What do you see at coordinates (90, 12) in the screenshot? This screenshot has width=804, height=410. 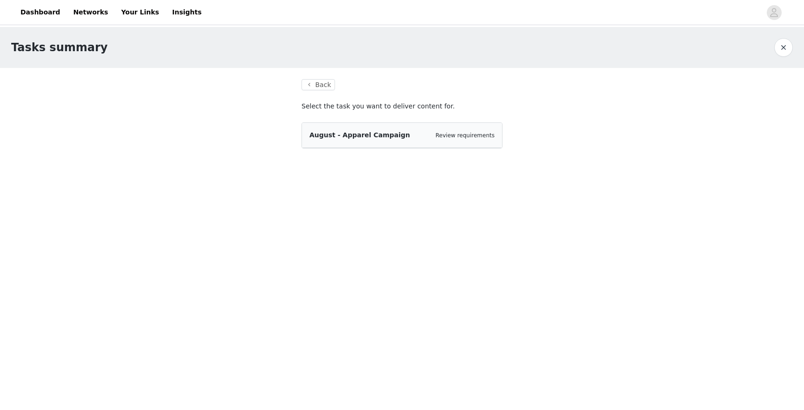 I see `a: Networks` at bounding box center [90, 12].